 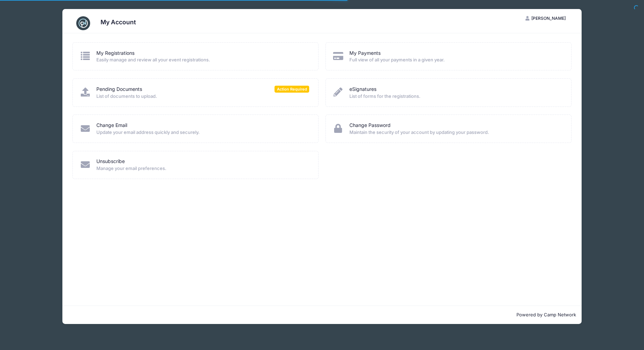 What do you see at coordinates (202, 132) in the screenshot?
I see `span: Update your email address quickly and securely.` at bounding box center [202, 132].